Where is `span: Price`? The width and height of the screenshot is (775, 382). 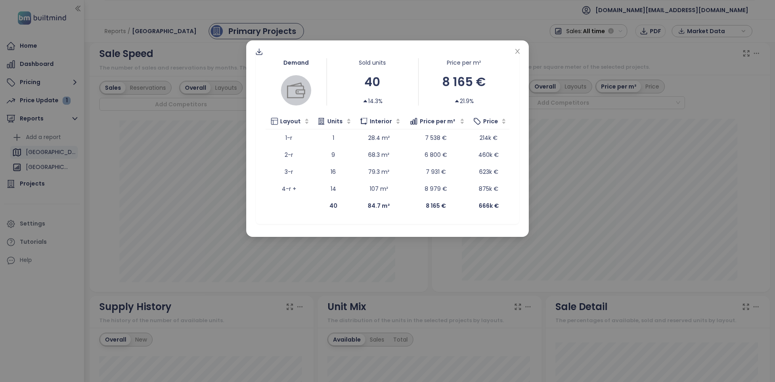 span: Price is located at coordinates (491, 121).